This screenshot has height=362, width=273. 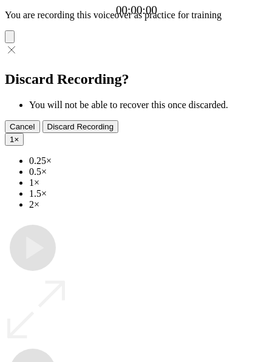 What do you see at coordinates (12, 139) in the screenshot?
I see `span: 1` at bounding box center [12, 139].